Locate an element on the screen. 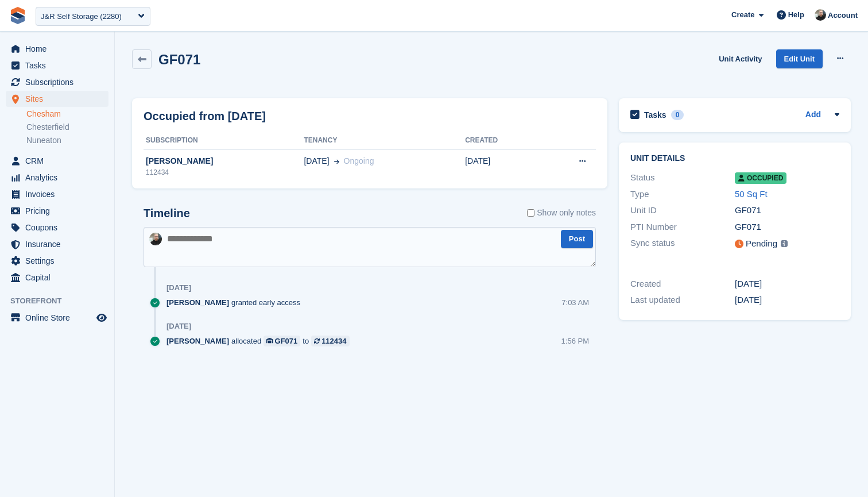 The width and height of the screenshot is (868, 497). div: Sync status is located at coordinates (683, 243).